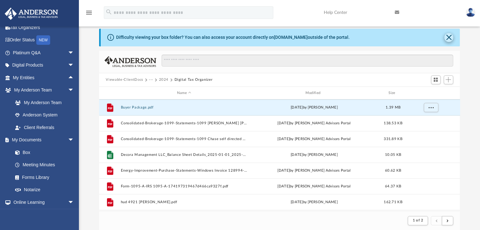 The width and height of the screenshot is (480, 230). What do you see at coordinates (184, 155) in the screenshot?
I see `button: Decora Management LLC_Balance Sheet Details_2025-01-01_2025-07-18.xlsx` at bounding box center [184, 155].